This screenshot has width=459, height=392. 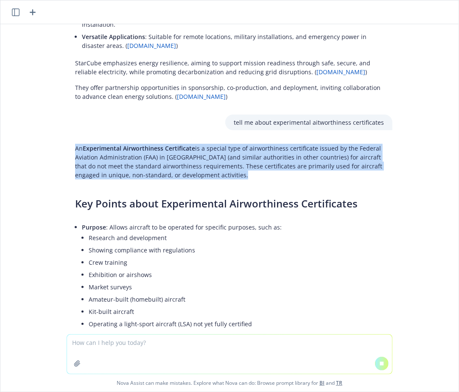 I want to click on p: They offer partnership opportunities in sponsorship, co-production, and deployment, inviting coll..., so click(x=230, y=92).